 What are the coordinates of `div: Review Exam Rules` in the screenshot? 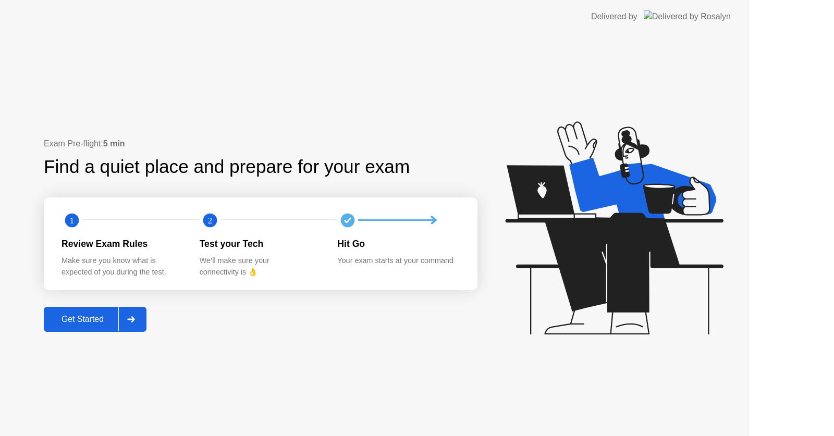 It's located at (122, 244).